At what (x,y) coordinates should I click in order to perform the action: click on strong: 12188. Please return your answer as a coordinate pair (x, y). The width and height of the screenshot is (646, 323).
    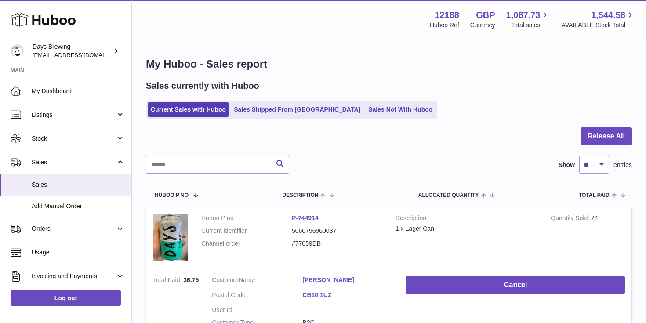
    Looking at the image, I should click on (447, 15).